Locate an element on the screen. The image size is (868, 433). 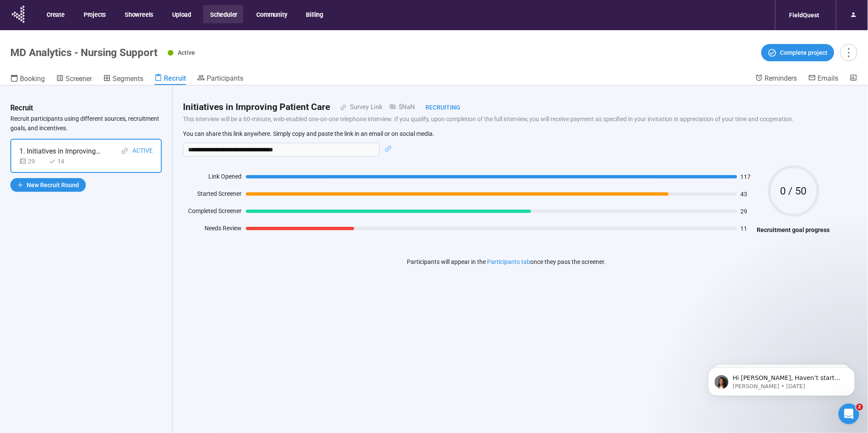
button: Community is located at coordinates (271, 14).